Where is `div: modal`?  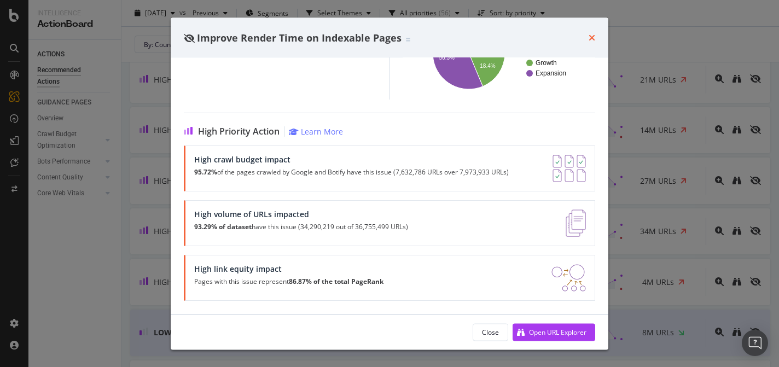
div: modal is located at coordinates (390, 183).